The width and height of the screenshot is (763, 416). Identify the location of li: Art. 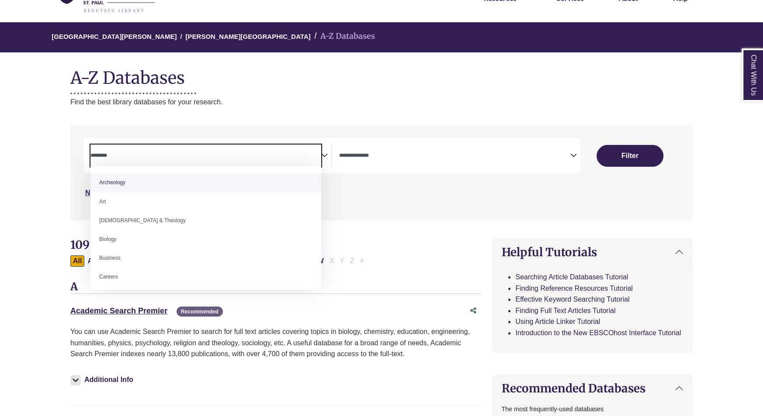
(206, 202).